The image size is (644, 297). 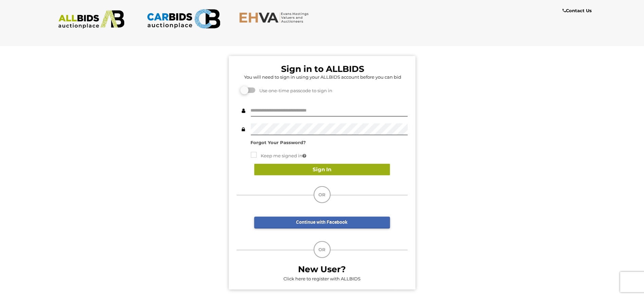 What do you see at coordinates (577, 10) in the screenshot?
I see `b: Contact Us` at bounding box center [577, 10].